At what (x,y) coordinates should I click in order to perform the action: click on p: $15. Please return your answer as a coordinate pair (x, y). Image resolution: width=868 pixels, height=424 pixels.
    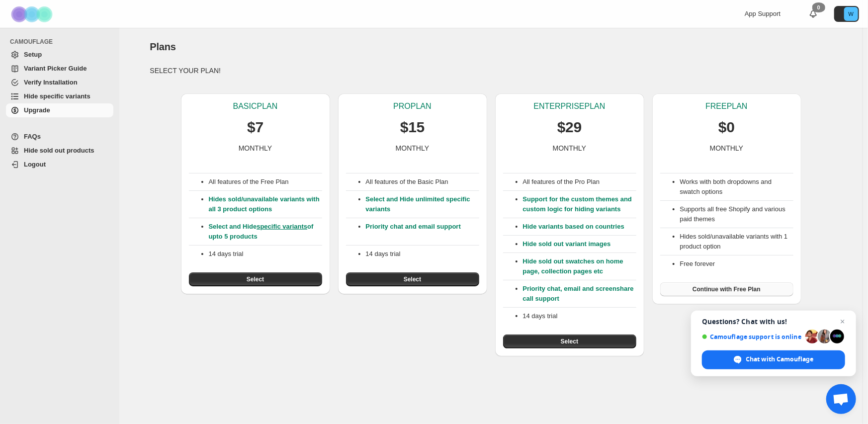
    Looking at the image, I should click on (412, 127).